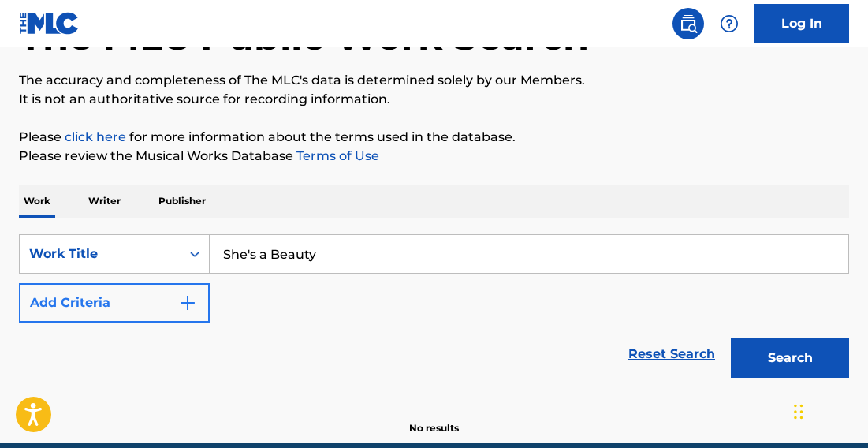 This screenshot has height=448, width=868. I want to click on p: Please for more information about the terms used in the database., so click(433, 137).